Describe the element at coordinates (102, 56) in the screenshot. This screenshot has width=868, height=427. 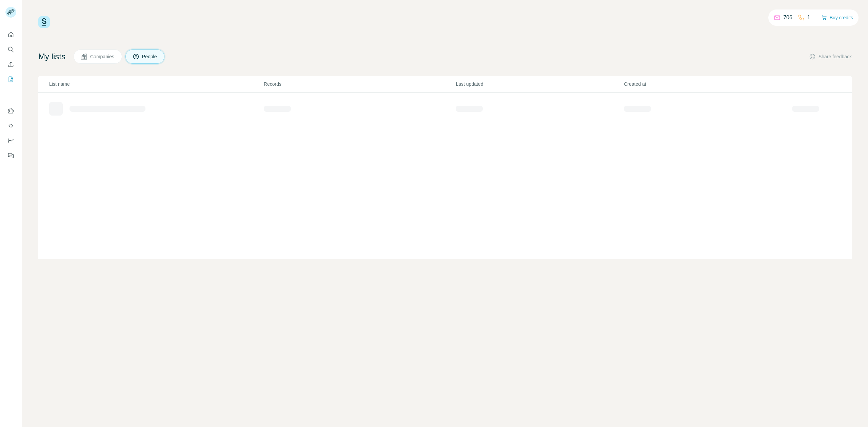
I see `span: Companies` at that location.